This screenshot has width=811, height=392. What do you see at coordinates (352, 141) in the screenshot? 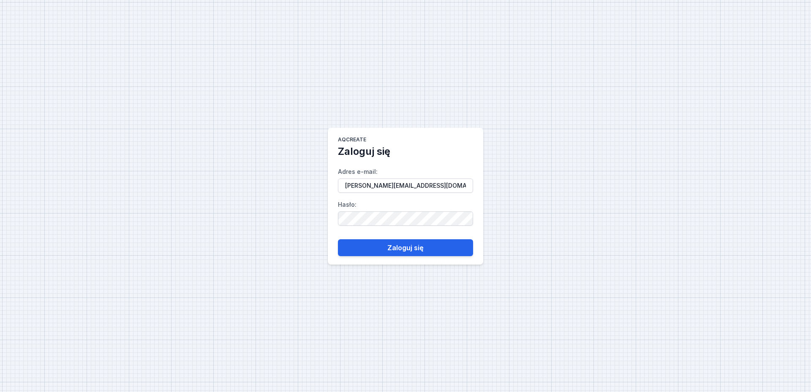
I see `h1: AQcreate` at bounding box center [352, 141].